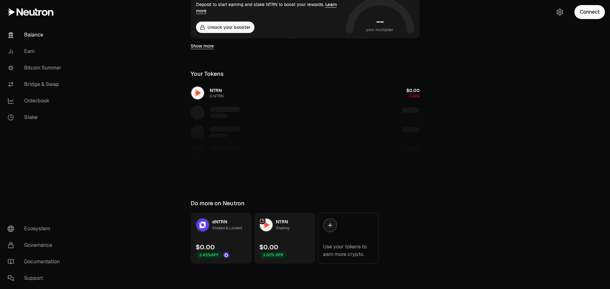 This screenshot has width=610, height=289. I want to click on img: NTRN Logo, so click(266, 225).